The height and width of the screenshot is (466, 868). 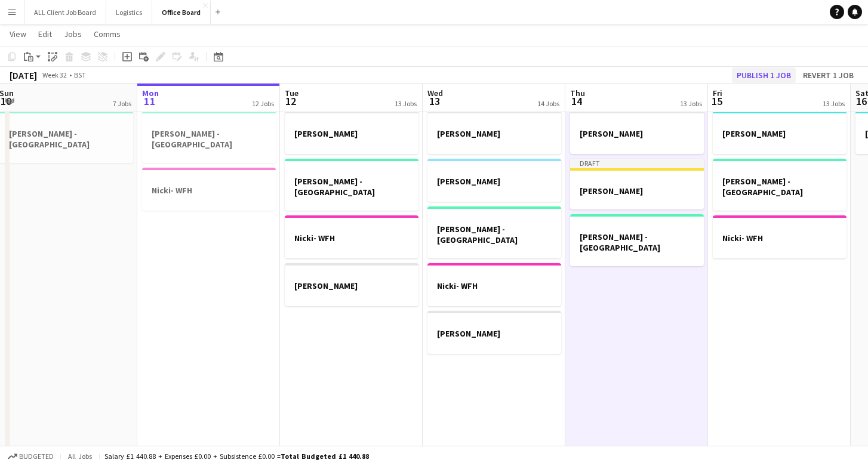 What do you see at coordinates (36, 457) in the screenshot?
I see `span: Budgeted` at bounding box center [36, 457].